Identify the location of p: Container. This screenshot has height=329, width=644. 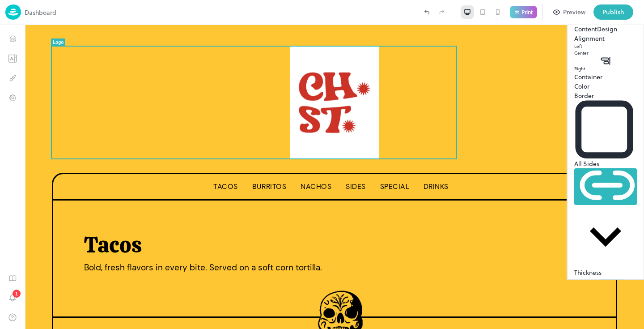
(606, 76).